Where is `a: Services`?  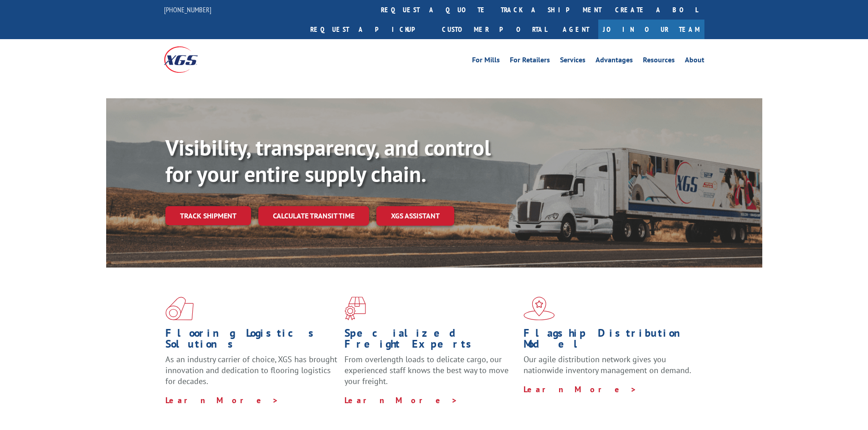
a: Services is located at coordinates (572, 61).